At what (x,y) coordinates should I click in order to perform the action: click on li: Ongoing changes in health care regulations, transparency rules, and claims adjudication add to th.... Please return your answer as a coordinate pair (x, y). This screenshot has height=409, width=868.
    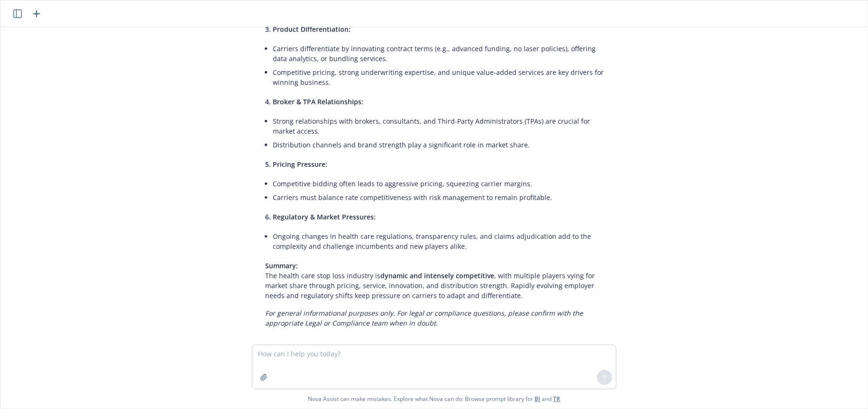
    Looking at the image, I should click on (441, 241).